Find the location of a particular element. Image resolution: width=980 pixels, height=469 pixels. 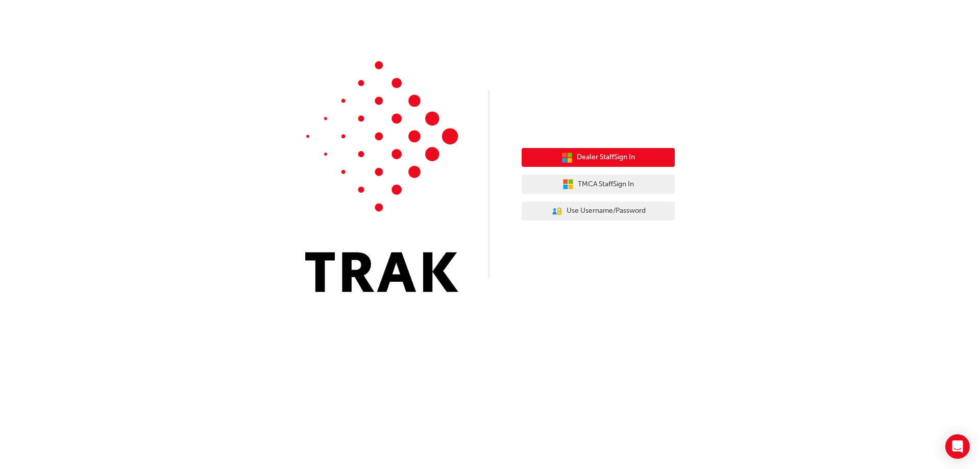

span: Dealer Staff Sign In is located at coordinates (606, 157).